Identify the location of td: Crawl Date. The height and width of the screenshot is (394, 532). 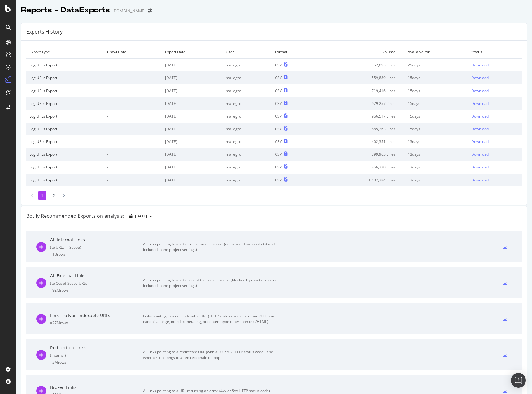
(133, 52).